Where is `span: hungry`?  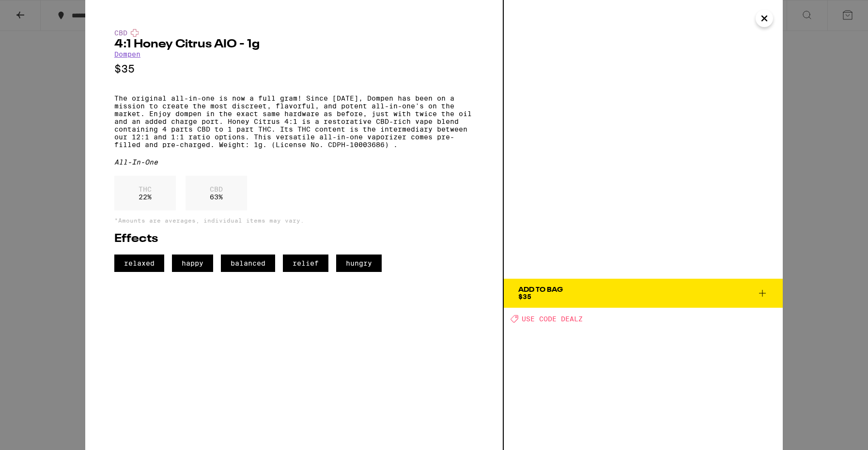 span: hungry is located at coordinates (359, 264).